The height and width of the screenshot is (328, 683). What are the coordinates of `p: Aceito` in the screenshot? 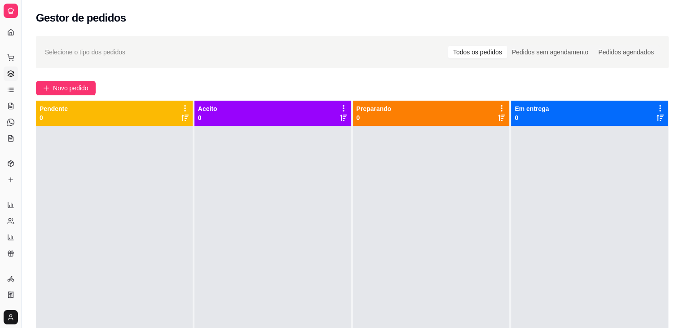 It's located at (207, 109).